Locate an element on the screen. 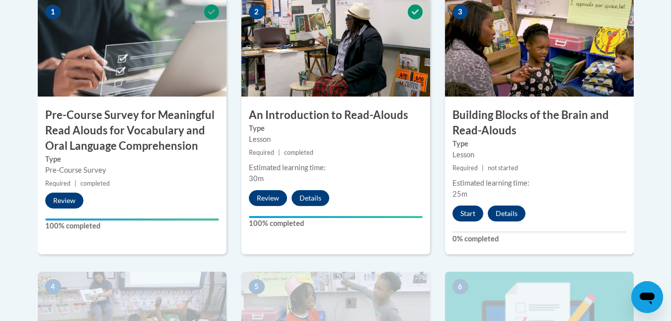 This screenshot has width=671, height=321. div: Pre-Course Survey is located at coordinates (132, 170).